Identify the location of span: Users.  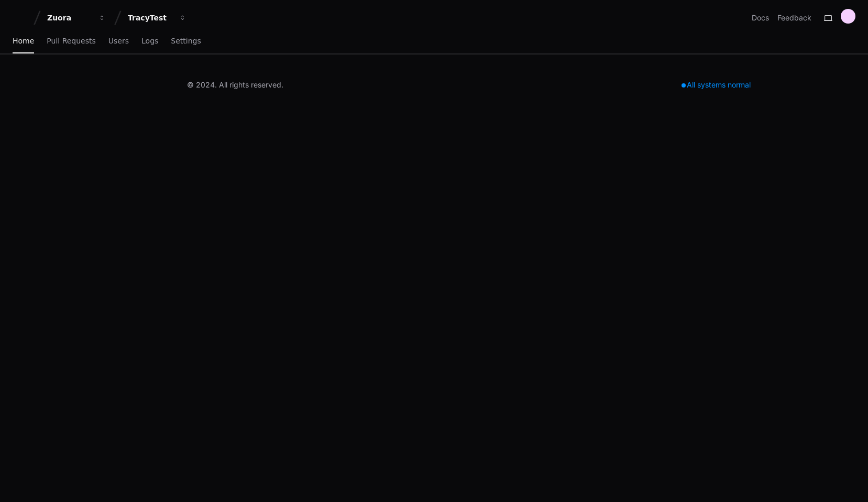
(118, 41).